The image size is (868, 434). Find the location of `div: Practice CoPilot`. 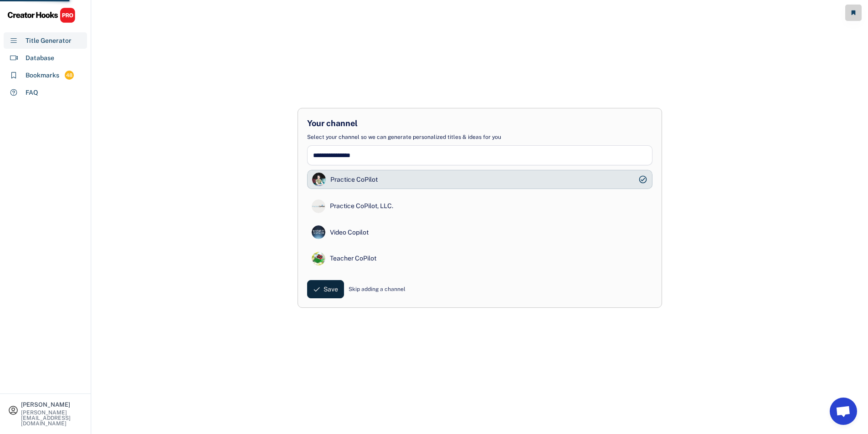

div: Practice CoPilot is located at coordinates (354, 180).